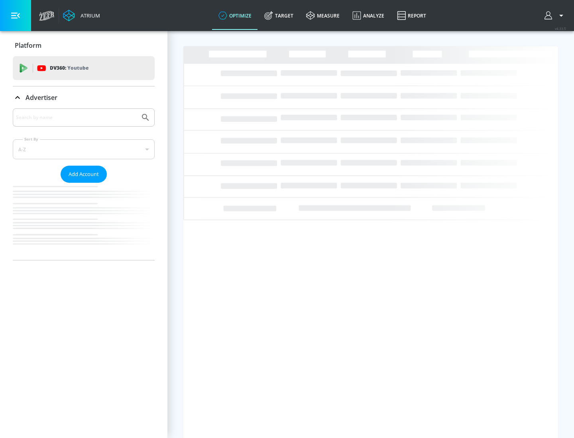 This screenshot has height=438, width=574. What do you see at coordinates (81, 16) in the screenshot?
I see `a: Atrium` at bounding box center [81, 16].